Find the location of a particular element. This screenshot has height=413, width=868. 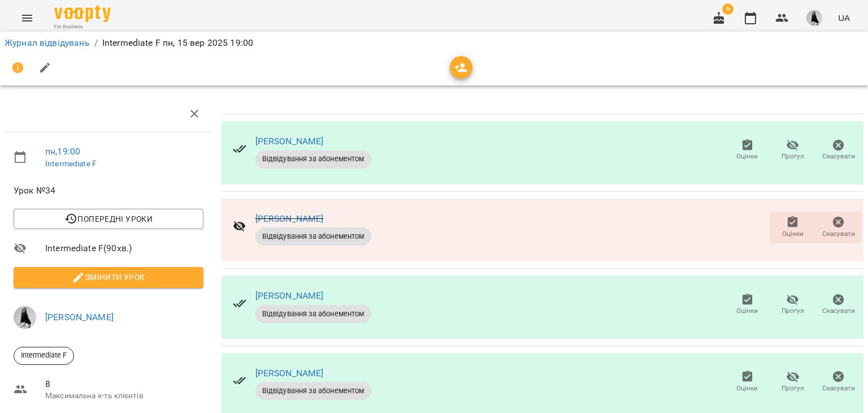

button: Змінити урок is located at coordinates (109, 277).